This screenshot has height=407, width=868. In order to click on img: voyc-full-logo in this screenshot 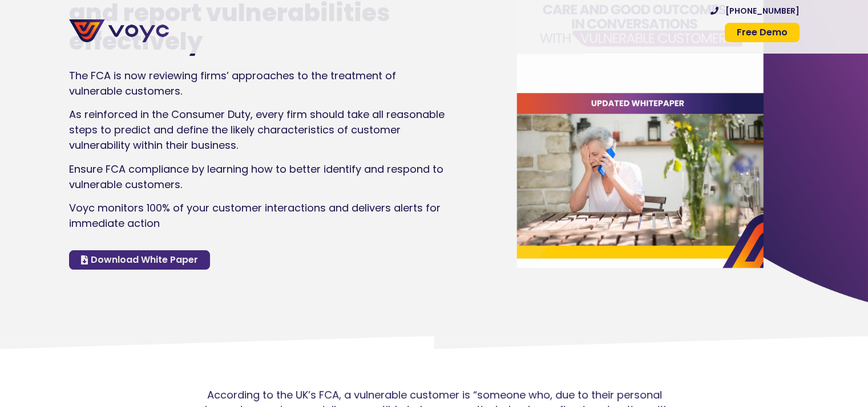, I will do `click(118, 31)`.